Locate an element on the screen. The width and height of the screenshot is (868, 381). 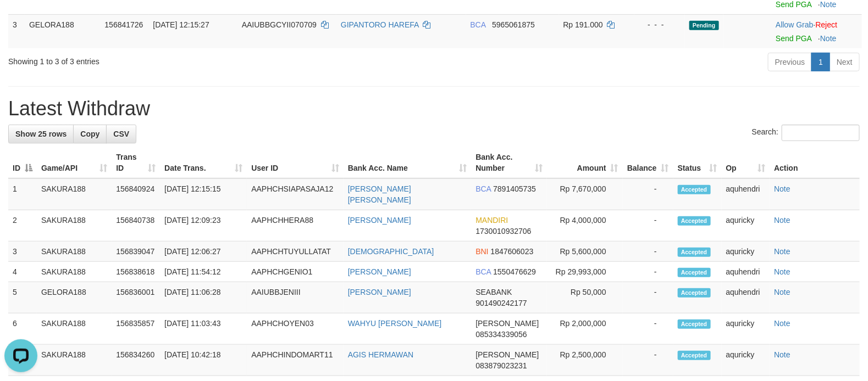
a: AGIS HERMAWAN is located at coordinates (381, 355).